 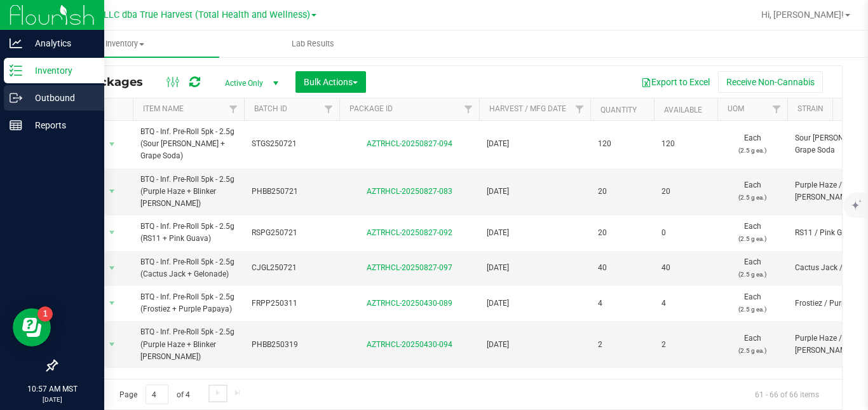 What do you see at coordinates (291, 267) in the screenshot?
I see `span: CJGL250721` at bounding box center [291, 267].